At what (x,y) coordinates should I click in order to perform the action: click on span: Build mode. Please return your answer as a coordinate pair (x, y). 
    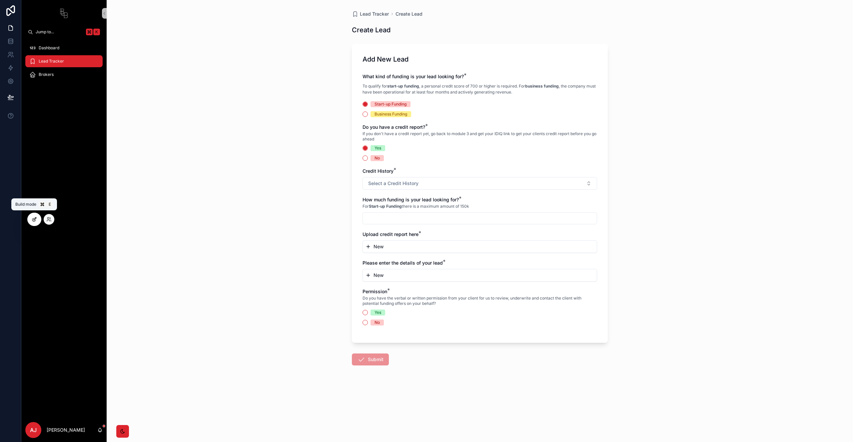
    Looking at the image, I should click on (26, 205).